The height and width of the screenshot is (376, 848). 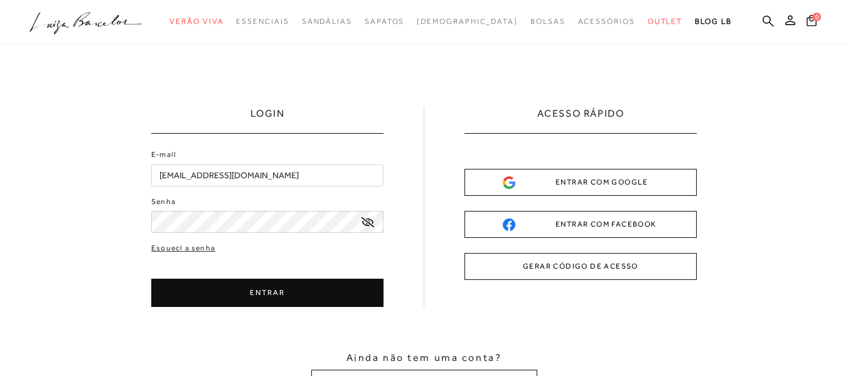 I want to click on label: Senha, so click(x=163, y=201).